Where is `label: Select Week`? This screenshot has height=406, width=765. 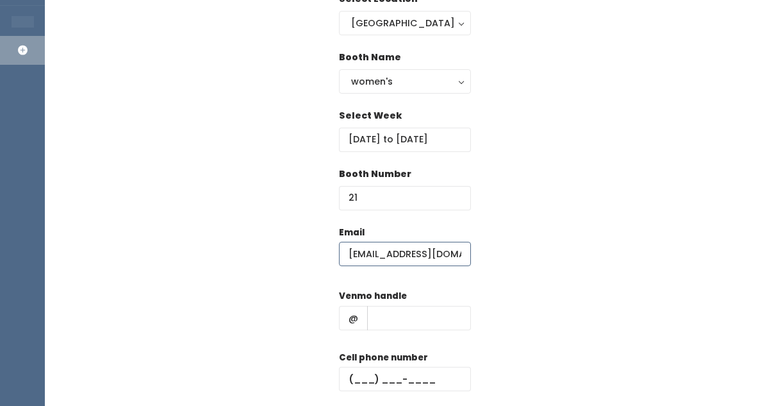 label: Select Week is located at coordinates (370, 115).